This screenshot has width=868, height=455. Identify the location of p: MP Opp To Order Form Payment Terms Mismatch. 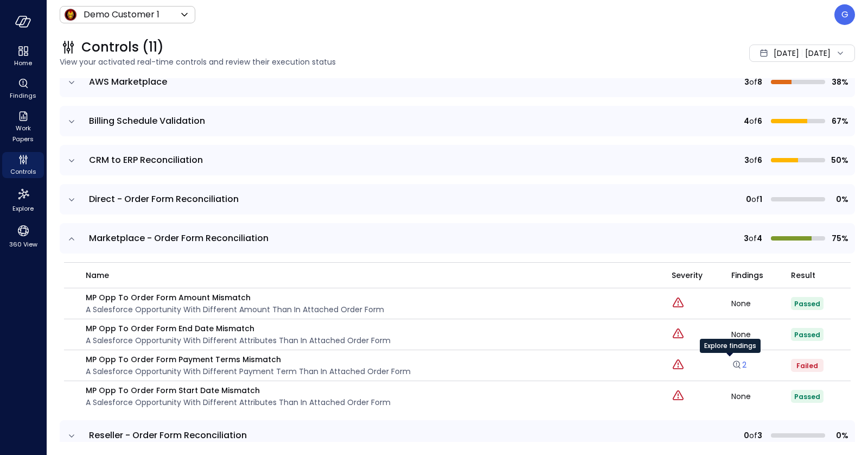
(248, 359).